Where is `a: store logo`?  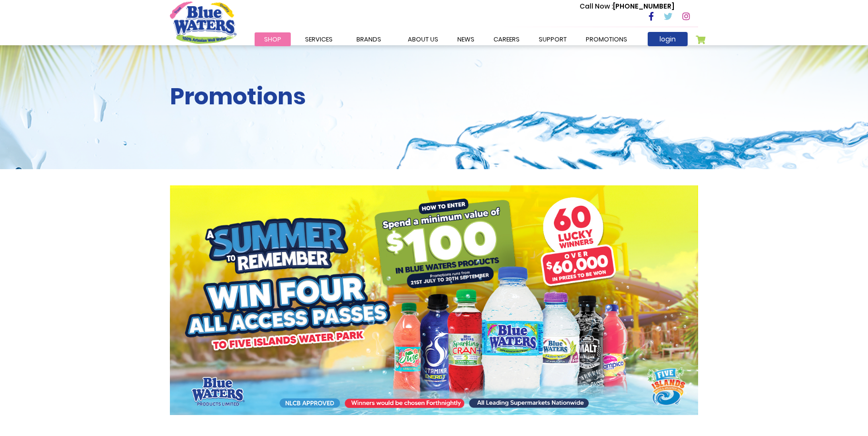 a: store logo is located at coordinates (203, 22).